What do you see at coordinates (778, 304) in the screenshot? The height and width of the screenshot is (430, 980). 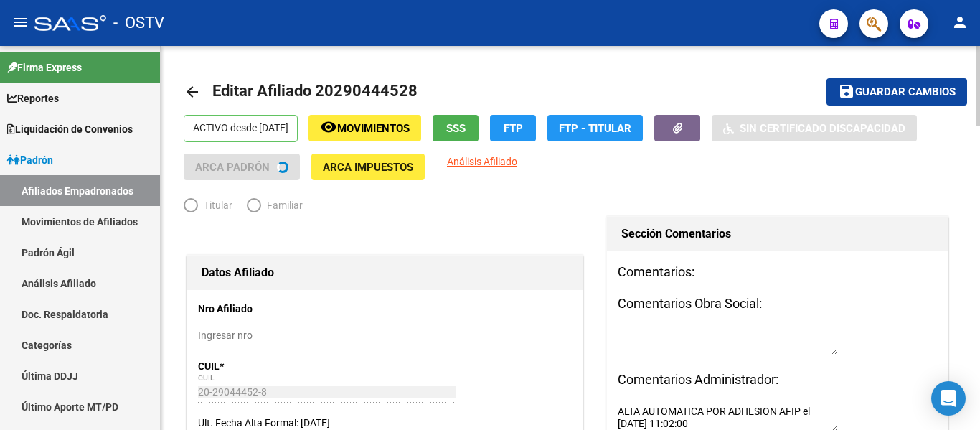 I see `h3: Comentarios Obra Social:` at bounding box center [778, 304].